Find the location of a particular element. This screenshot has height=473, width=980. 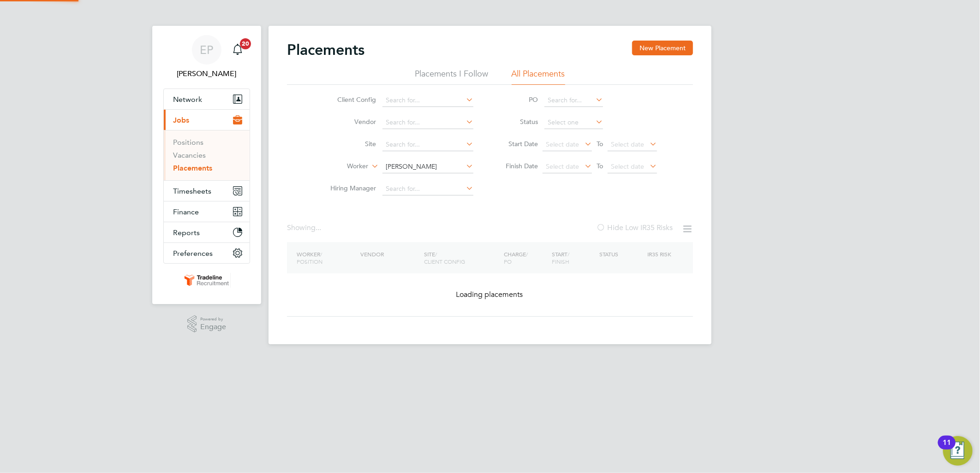

label: Hide Low IR35 Risks is located at coordinates (634, 228).